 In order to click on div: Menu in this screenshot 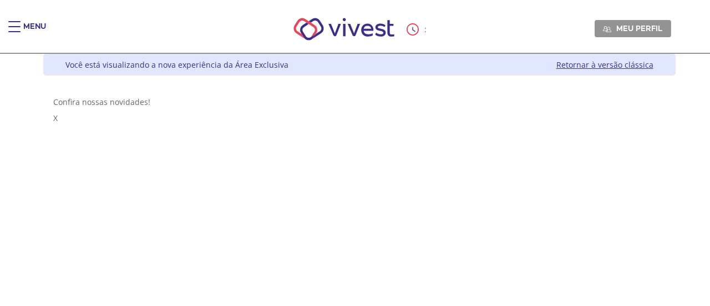, I will do `click(34, 32)`.